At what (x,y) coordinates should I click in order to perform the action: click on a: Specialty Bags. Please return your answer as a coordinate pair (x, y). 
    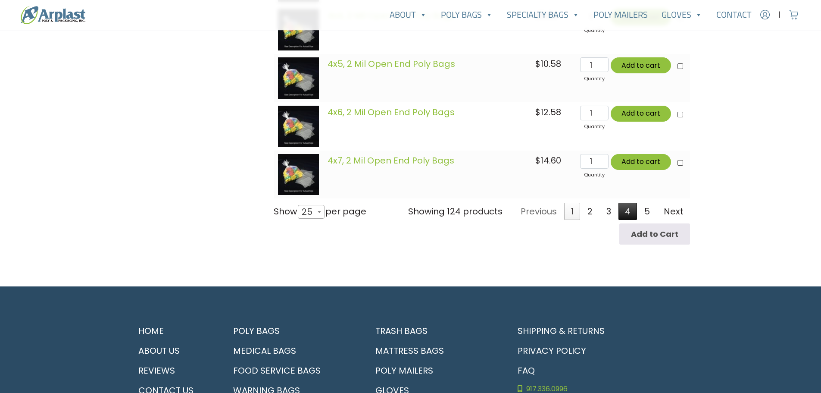
    Looking at the image, I should click on (543, 15).